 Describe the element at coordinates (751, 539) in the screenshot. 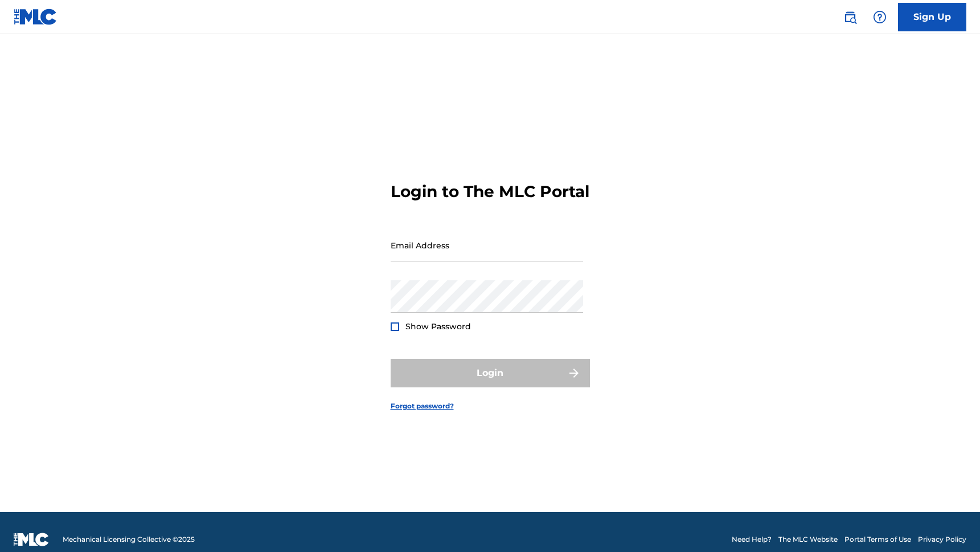

I see `a: Need Help?` at that location.